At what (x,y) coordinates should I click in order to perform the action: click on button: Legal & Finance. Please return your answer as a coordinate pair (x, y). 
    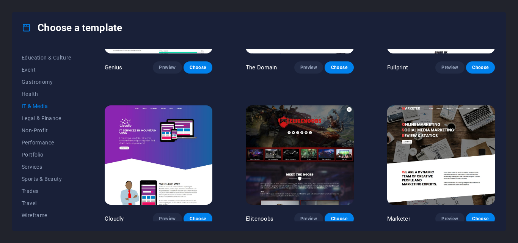
    Looking at the image, I should click on (46, 118).